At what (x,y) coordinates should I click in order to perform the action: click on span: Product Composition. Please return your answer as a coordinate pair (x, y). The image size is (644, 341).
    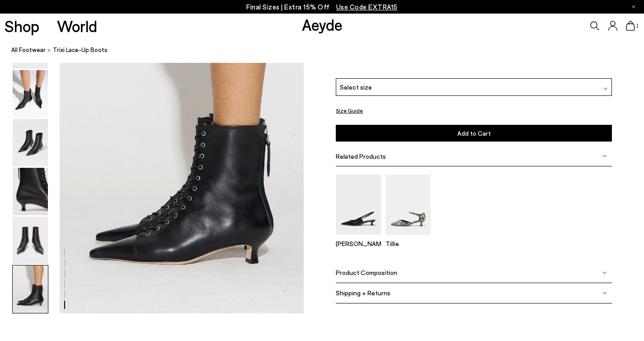
    Looking at the image, I should click on (367, 273).